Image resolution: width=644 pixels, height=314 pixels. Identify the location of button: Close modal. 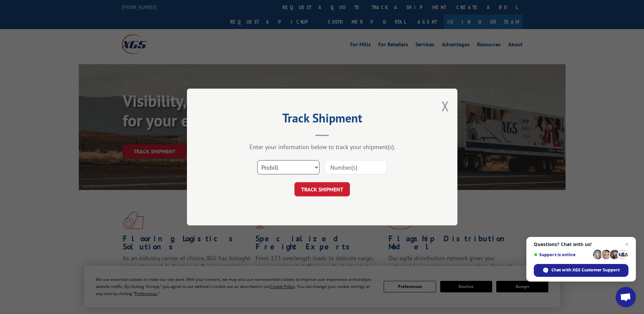
(445, 106).